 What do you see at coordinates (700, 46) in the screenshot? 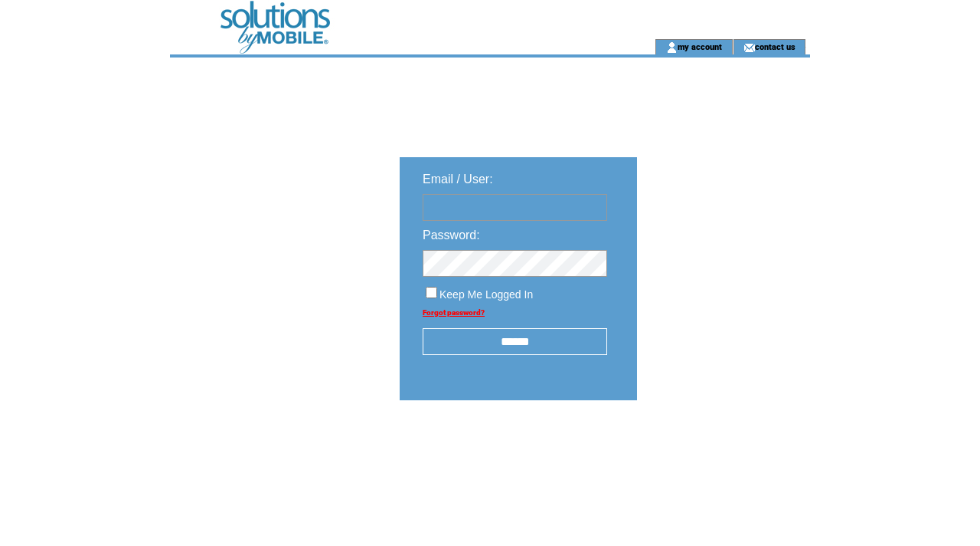
I see `a: my account` at bounding box center [700, 46].